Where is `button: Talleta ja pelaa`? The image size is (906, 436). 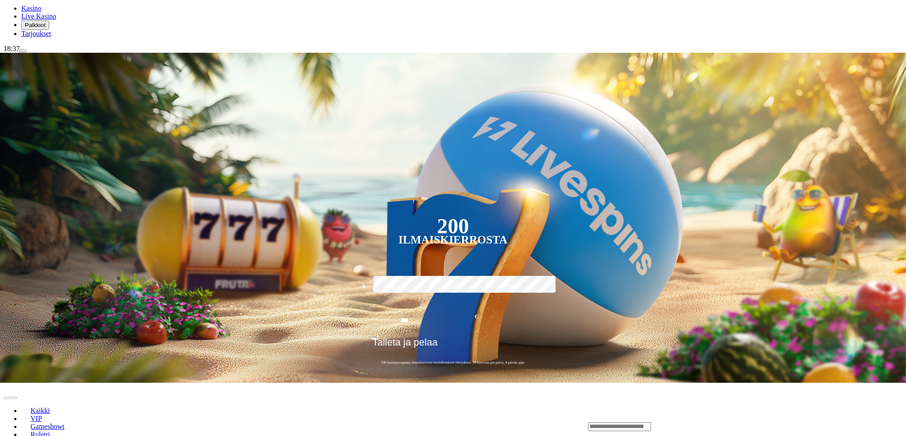
button: Talleta ja pelaa is located at coordinates (453, 346).